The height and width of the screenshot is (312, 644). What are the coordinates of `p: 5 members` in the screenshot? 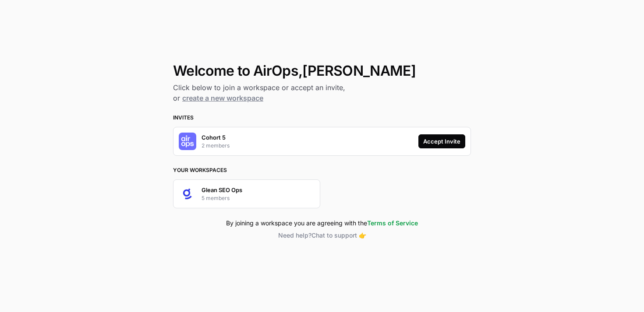 It's located at (216, 198).